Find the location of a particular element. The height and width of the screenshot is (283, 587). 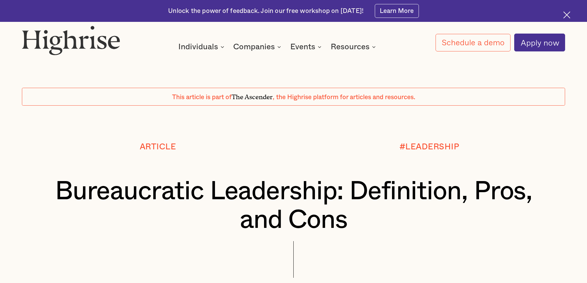

div: #LEADERSHIP is located at coordinates (429, 147).